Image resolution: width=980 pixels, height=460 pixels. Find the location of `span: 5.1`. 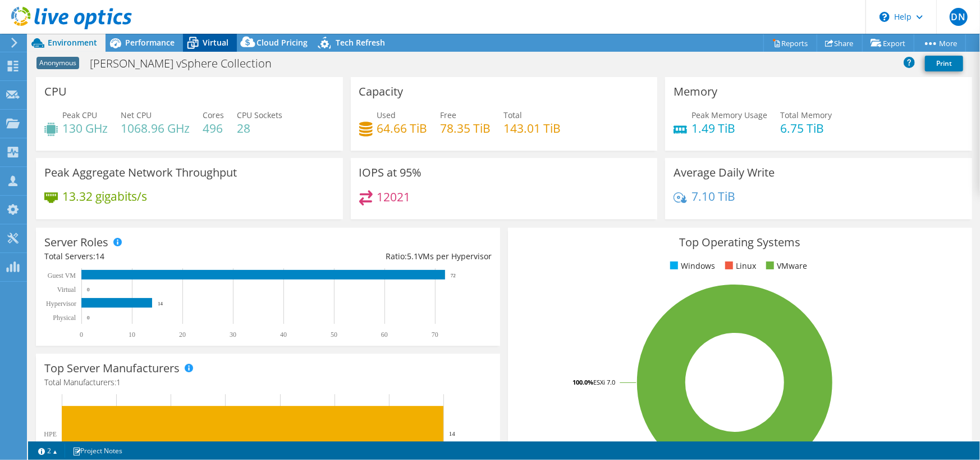

span: 5.1 is located at coordinates (413, 256).